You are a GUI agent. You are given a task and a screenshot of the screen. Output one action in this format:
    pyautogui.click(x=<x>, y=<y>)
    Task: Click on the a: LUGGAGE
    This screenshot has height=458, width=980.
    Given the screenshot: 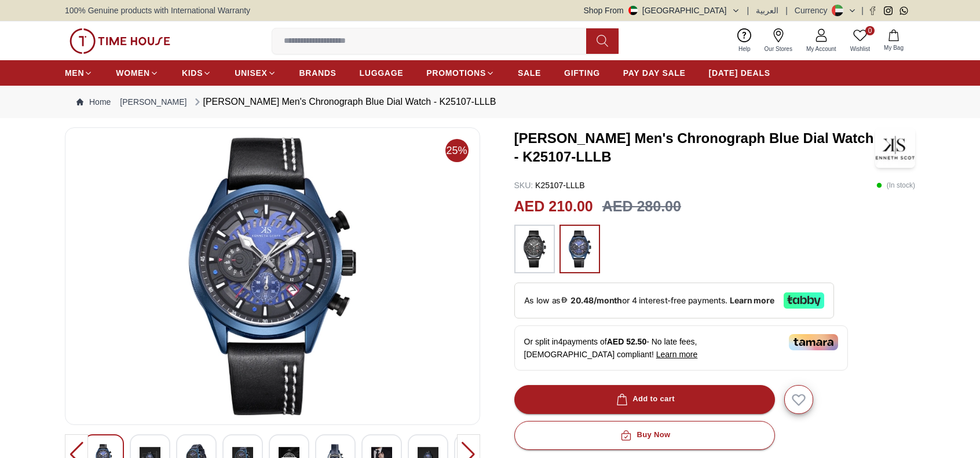 What is the action you would take?
    pyautogui.click(x=382, y=73)
    